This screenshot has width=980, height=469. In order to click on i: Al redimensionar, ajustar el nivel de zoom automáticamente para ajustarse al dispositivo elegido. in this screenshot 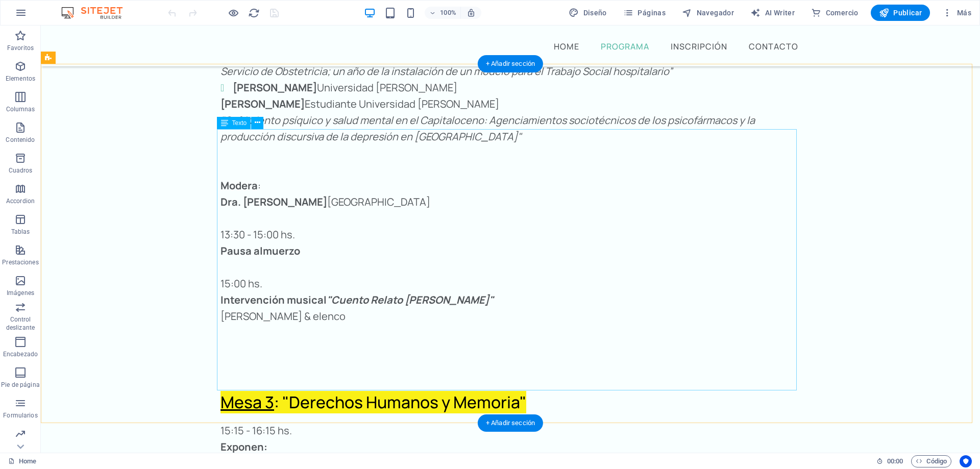, I will do `click(471, 13)`.